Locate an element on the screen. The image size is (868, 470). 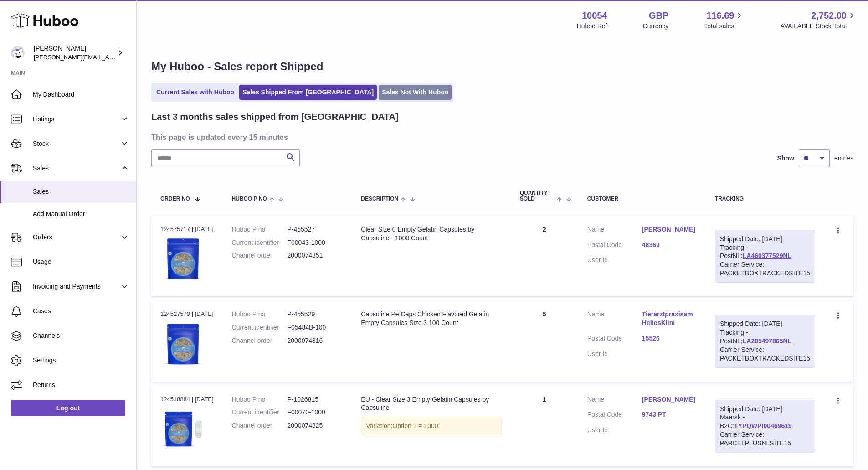
span: Invoicing and Payments is located at coordinates (76, 286).